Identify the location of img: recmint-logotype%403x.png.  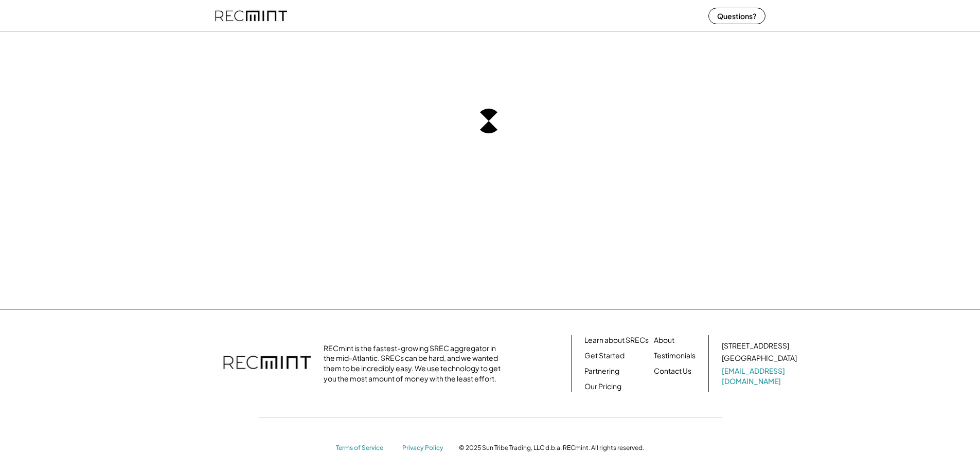
(267, 364).